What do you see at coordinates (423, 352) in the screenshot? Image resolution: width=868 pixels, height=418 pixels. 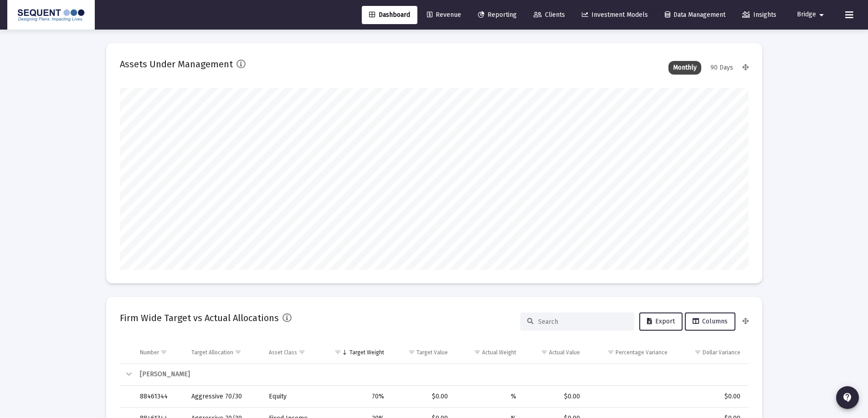 I see `td: Column Target Value` at bounding box center [423, 352].